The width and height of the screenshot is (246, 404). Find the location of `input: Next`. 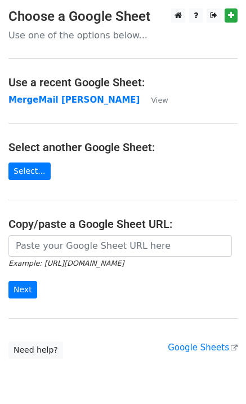

input: Next is located at coordinates (23, 289).